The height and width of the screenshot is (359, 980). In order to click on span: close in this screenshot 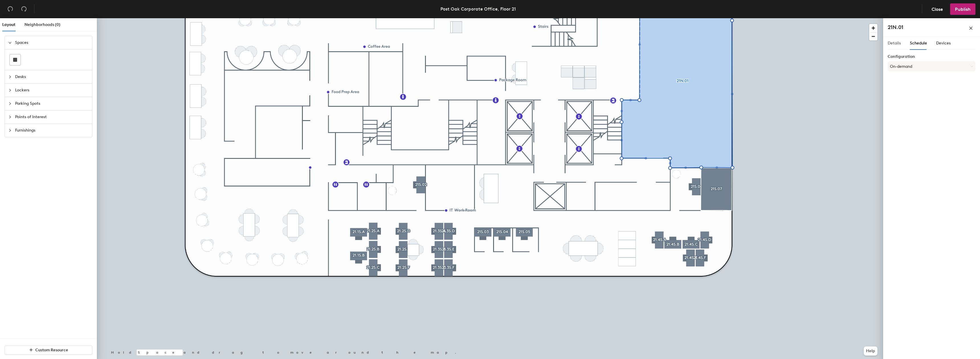, I will do `click(971, 28)`.